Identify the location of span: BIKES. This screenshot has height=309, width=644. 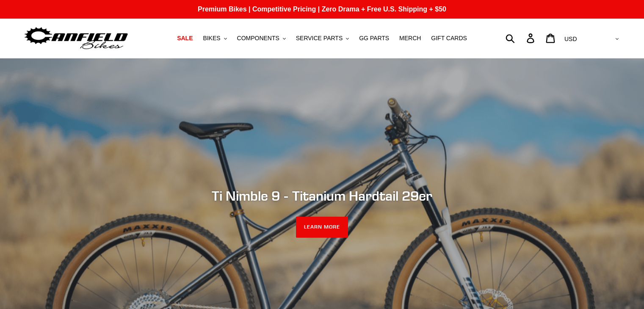
(211, 38).